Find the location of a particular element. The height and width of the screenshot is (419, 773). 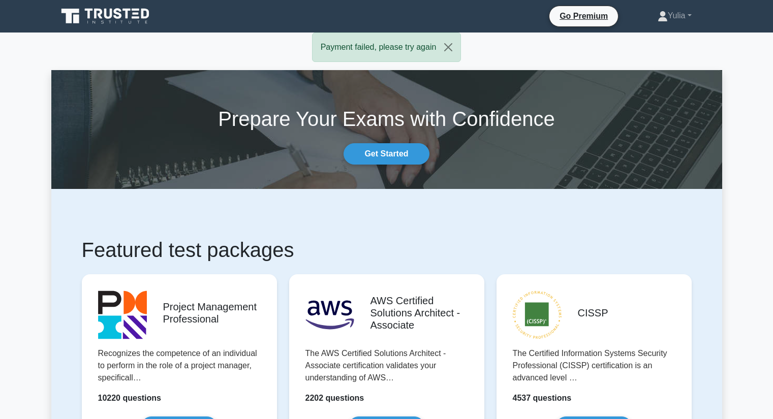

h1: Featured test packages is located at coordinates (387, 250).